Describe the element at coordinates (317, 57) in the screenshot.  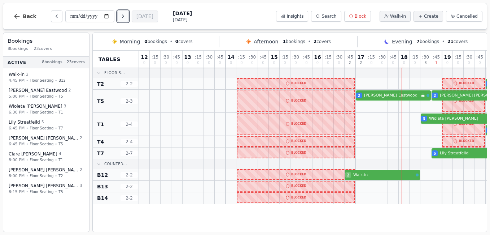
I see `span: 16` at that location.